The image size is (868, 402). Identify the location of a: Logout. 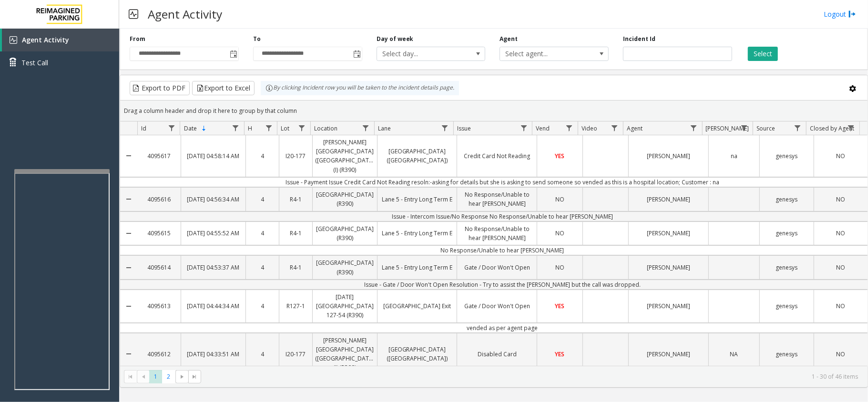
(840, 14).